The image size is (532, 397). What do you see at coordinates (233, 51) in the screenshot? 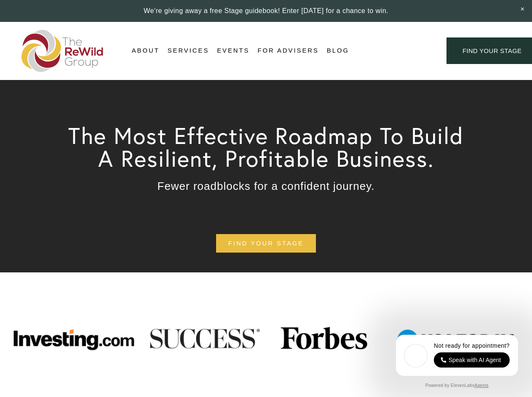
I see `a: Events` at bounding box center [233, 51].